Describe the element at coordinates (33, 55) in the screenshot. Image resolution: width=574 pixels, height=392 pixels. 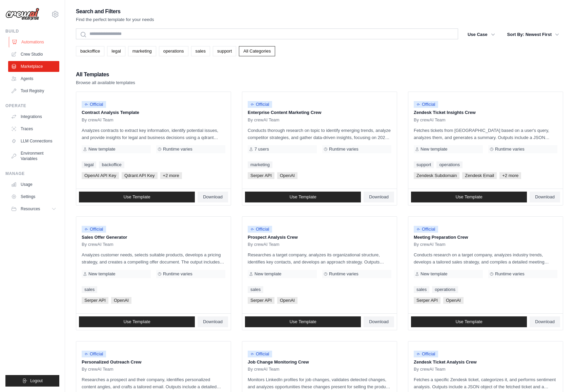
I see `a: Crew Studio` at that location.